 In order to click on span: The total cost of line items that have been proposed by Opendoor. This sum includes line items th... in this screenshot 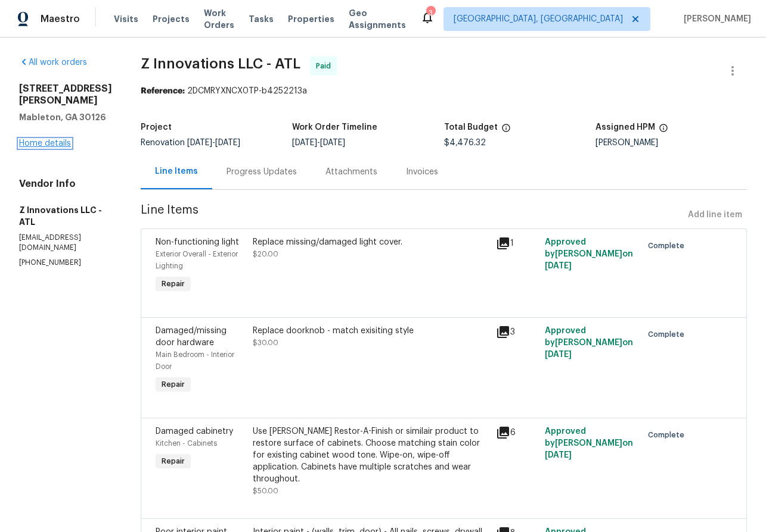, I will do `click(506, 131)`.